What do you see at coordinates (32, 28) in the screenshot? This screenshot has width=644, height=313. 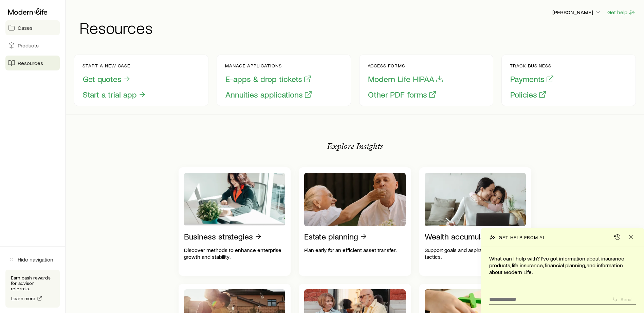 I see `a: Cases` at bounding box center [32, 28].